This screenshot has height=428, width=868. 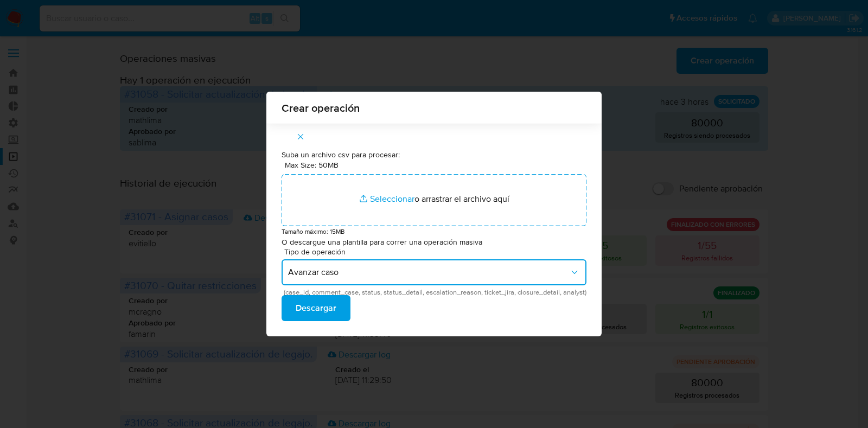 What do you see at coordinates (437, 251) in the screenshot?
I see `span: Tipo de operación` at bounding box center [437, 251].